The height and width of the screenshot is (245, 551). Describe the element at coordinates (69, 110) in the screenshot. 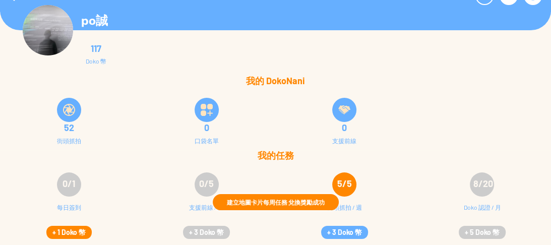

I see `img: snapShot.svg` at that location.